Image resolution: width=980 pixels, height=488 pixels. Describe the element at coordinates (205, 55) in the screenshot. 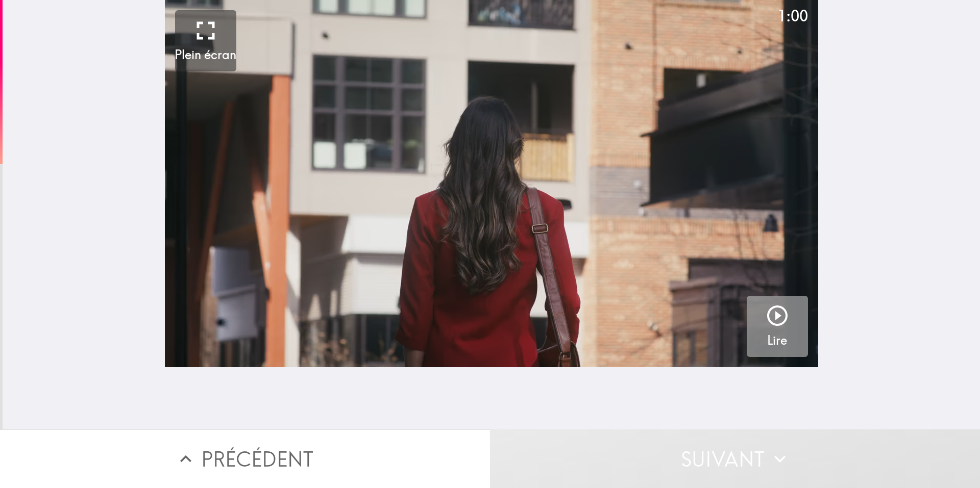

I see `h5: Plein écran` at that location.